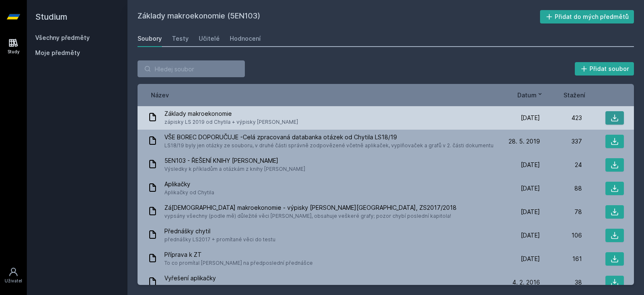 This screenshot has height=295, width=644. What do you see at coordinates (526, 282) in the screenshot?
I see `span: 4. 2. 2016` at bounding box center [526, 282].